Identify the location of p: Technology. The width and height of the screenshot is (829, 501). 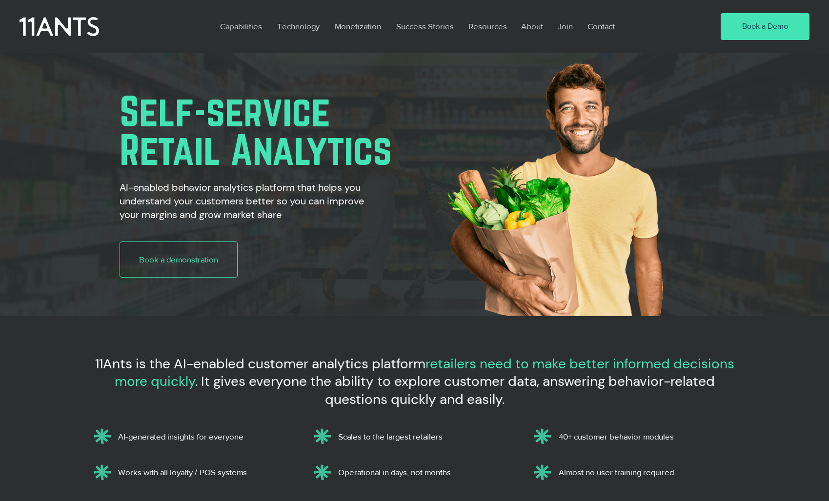
(298, 26).